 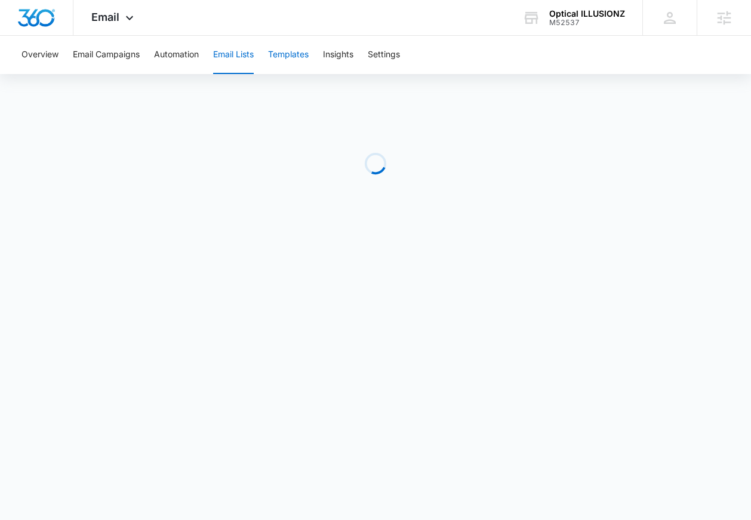 I want to click on button: Email Lists, so click(x=233, y=55).